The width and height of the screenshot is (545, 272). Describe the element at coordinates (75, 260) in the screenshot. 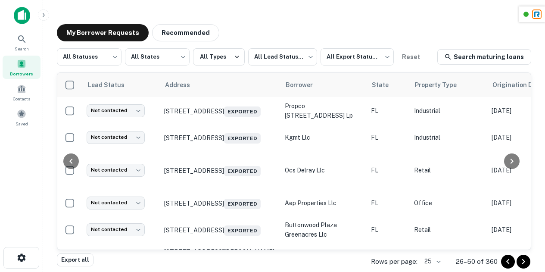

I see `button: Export all` at that location.